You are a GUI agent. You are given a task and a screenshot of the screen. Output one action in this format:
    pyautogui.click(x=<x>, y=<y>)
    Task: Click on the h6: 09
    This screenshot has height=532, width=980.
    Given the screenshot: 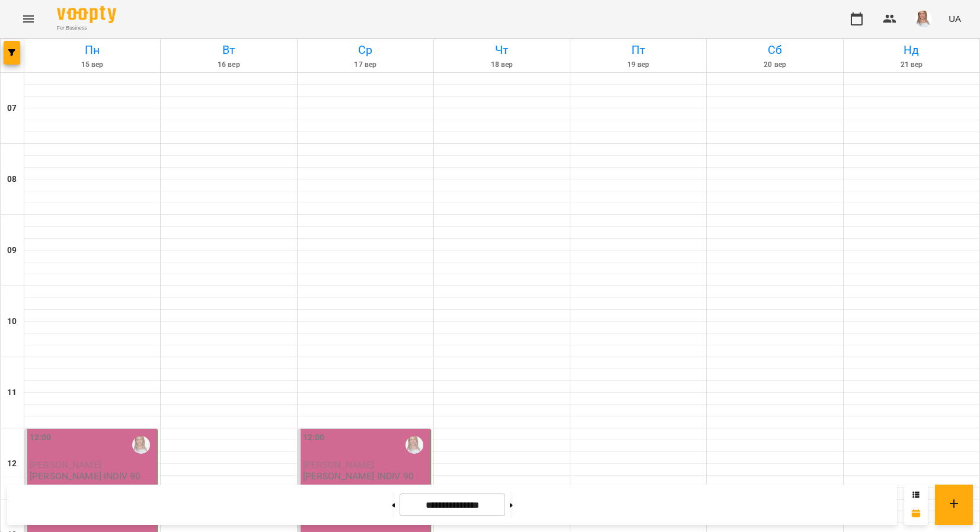 What is the action you would take?
    pyautogui.click(x=12, y=251)
    